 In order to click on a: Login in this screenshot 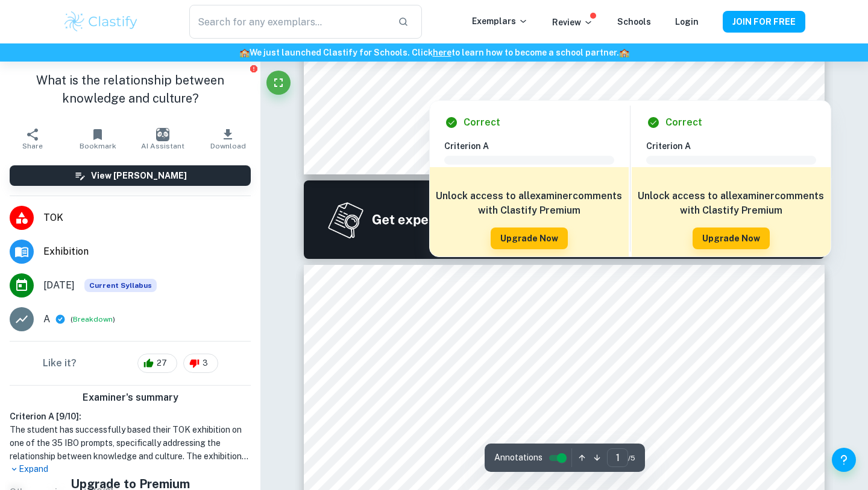, I will do `click(686, 22)`.